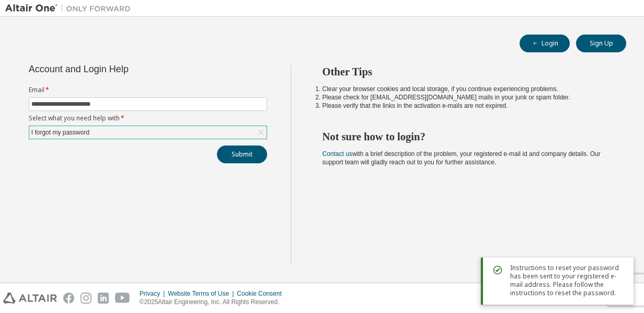 This screenshot has width=644, height=313. Describe the element at coordinates (242, 154) in the screenshot. I see `button: Submit` at that location.